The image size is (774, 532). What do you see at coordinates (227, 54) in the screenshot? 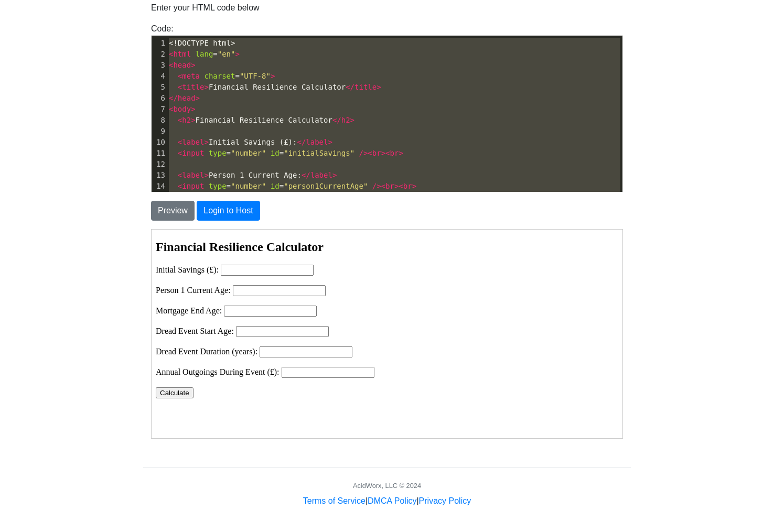
I see `span: "en"` at bounding box center [227, 54].